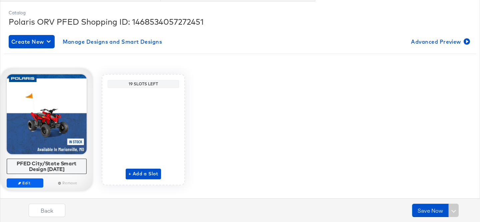 This screenshot has height=222, width=480. I want to click on div: 19 Slots Left, so click(143, 84).